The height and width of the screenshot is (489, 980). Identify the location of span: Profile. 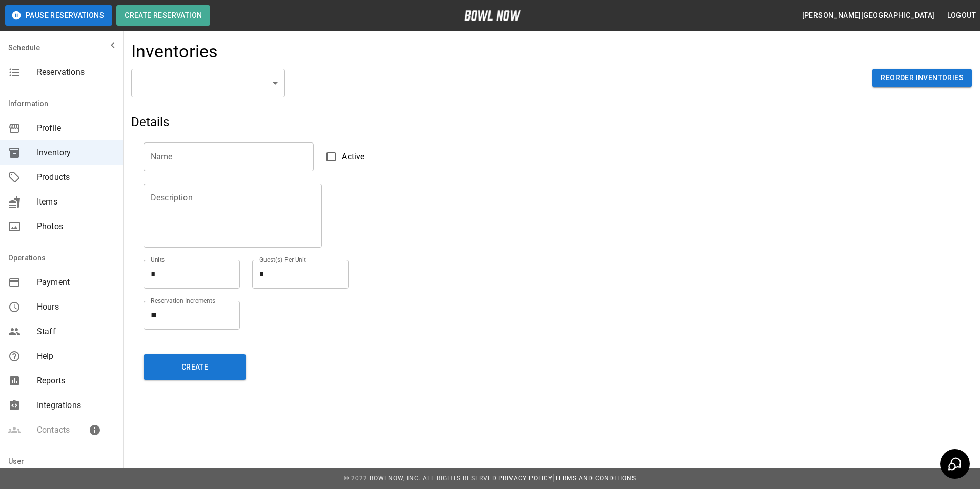
(76, 128).